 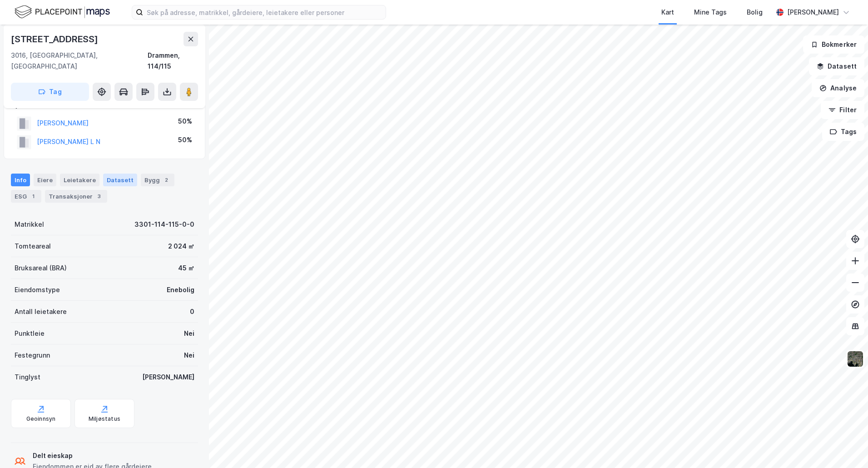 I want to click on div: Bolig, so click(x=755, y=12).